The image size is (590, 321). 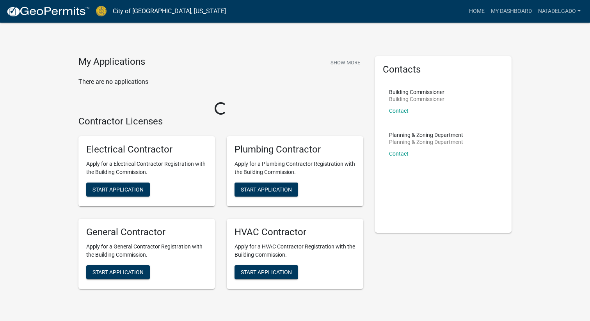 I want to click on p: There are no applications, so click(x=221, y=82).